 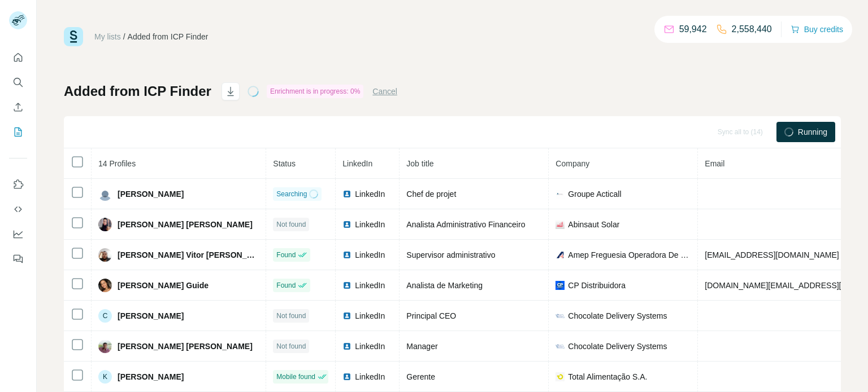 I want to click on span: Status, so click(x=284, y=164).